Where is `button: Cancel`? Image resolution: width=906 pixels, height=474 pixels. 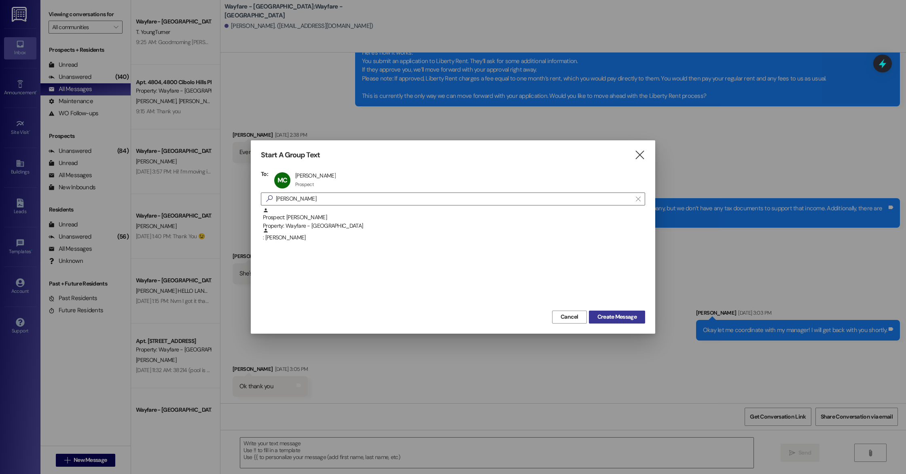
button: Cancel is located at coordinates (569, 317).